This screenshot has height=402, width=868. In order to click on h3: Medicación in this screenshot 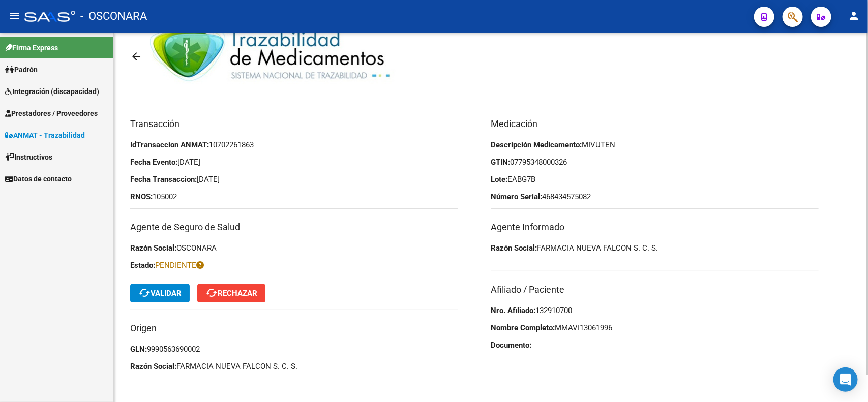, I will do `click(655, 124)`.